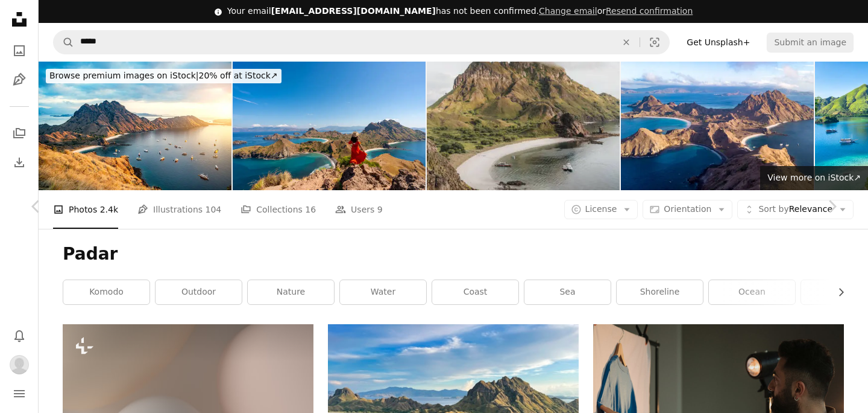 Image resolution: width=868 pixels, height=413 pixels. Describe the element at coordinates (567, 292) in the screenshot. I see `a: sea` at that location.